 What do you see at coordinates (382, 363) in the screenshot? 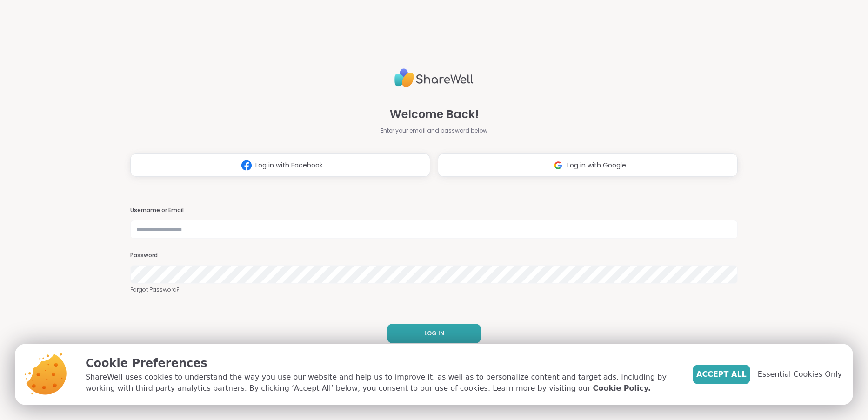
I see `p: Cookie Preferences` at bounding box center [382, 363].